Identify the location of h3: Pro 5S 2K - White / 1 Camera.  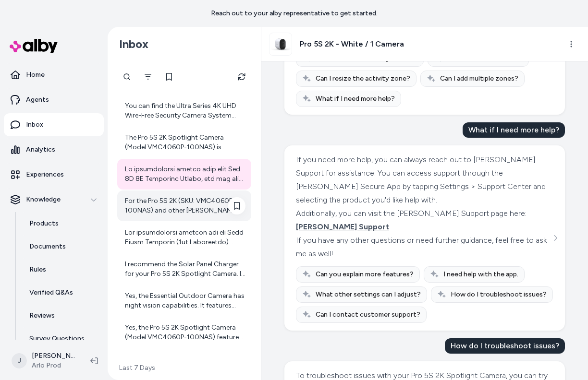
(352, 44).